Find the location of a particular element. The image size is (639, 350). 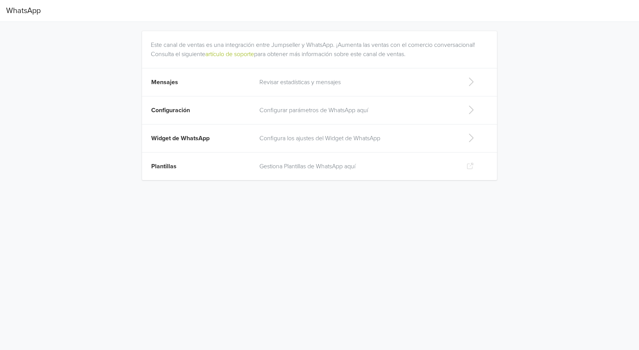

p: Gestiona Plantillas de WhatsApp aquí is located at coordinates (356, 166).